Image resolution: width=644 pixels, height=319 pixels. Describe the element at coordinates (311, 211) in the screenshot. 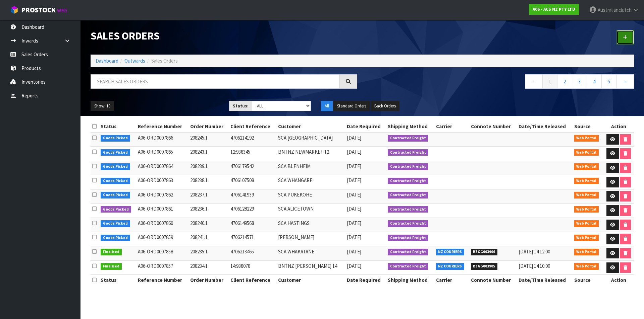

I see `td: SCA ALICETOWN` at that location.